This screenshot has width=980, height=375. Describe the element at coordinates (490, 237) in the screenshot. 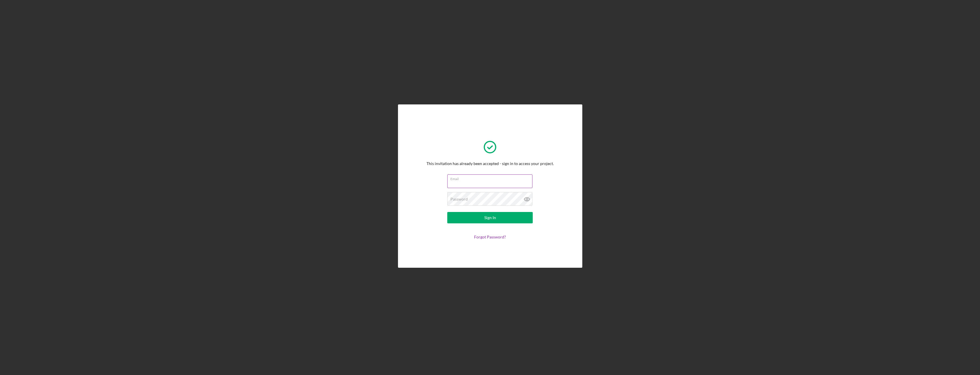

I see `a: Forgot Password?` at that location.